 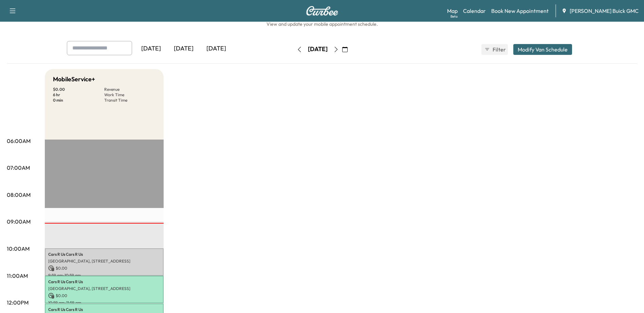 I want to click on p: 07:00AM, so click(x=18, y=168).